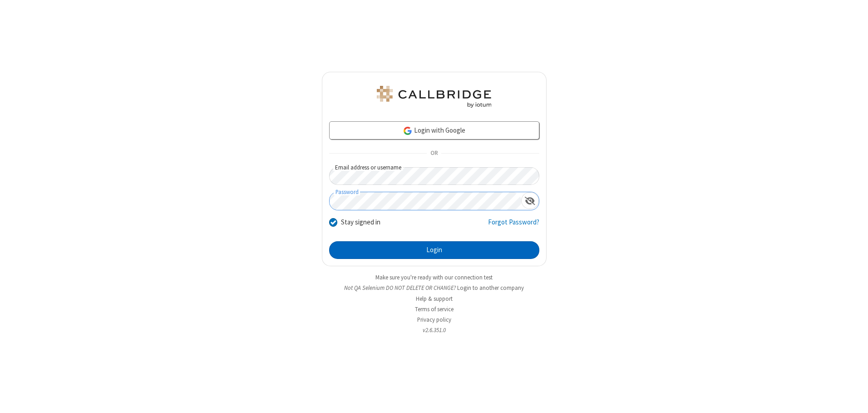  What do you see at coordinates (426, 201) in the screenshot?
I see `input: Password` at bounding box center [426, 201].